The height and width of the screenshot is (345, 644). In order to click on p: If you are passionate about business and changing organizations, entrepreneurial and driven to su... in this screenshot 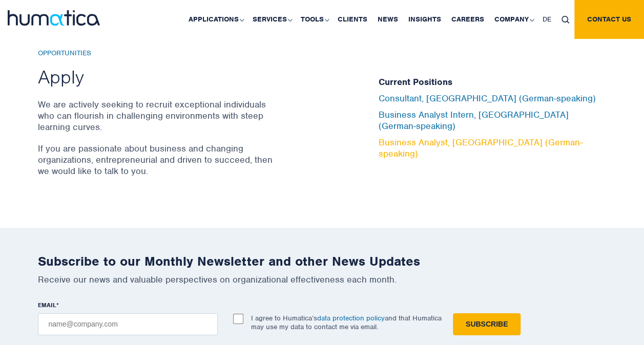, I will do `click(157, 160)`.